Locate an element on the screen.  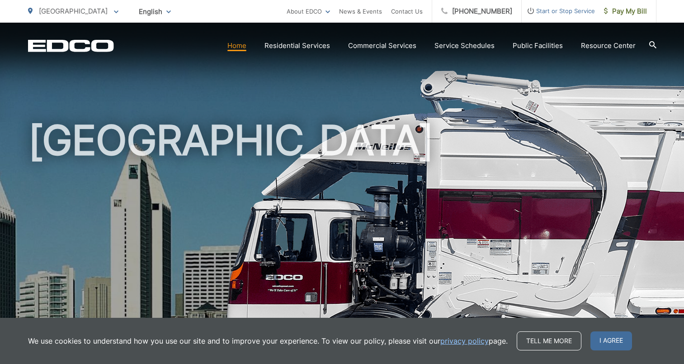
a: Home is located at coordinates (237, 46).